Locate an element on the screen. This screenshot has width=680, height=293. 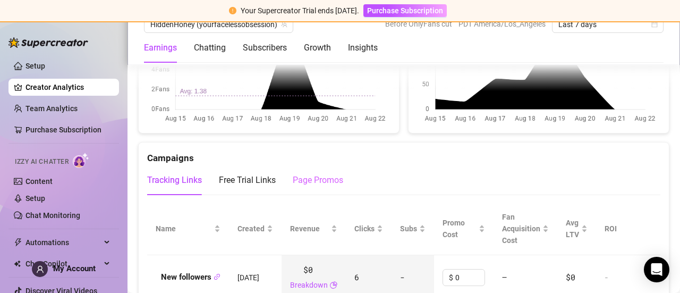
a: Creator Analytics is located at coordinates (68, 87).